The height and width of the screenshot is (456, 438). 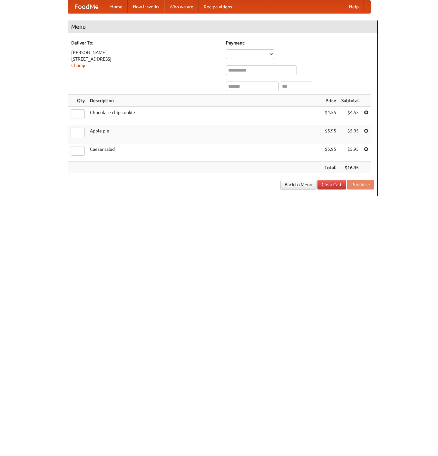 What do you see at coordinates (116, 7) in the screenshot?
I see `a: Home` at bounding box center [116, 7].